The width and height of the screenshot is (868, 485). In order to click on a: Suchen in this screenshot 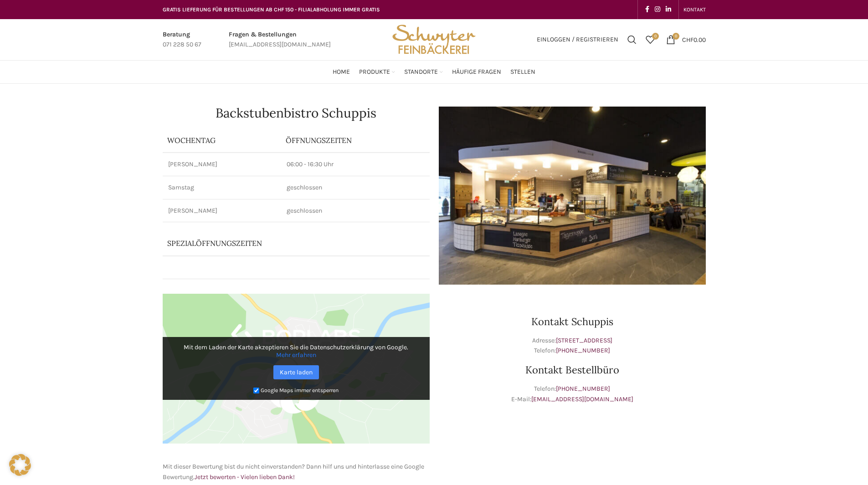, I will do `click(632, 40)`.